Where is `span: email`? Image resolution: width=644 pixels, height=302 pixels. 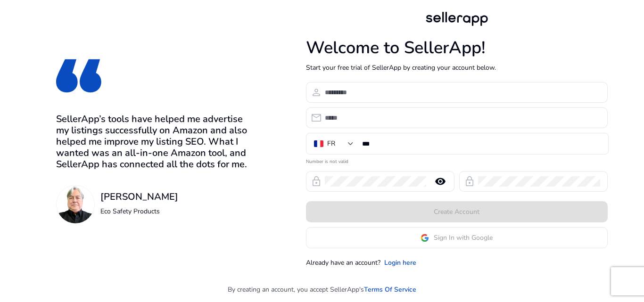
span: email is located at coordinates (316, 118).